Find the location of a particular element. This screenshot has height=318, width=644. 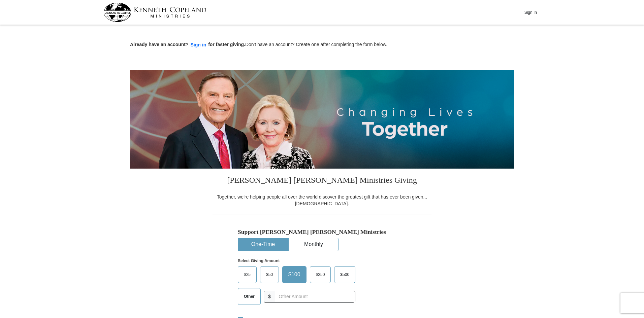

button: Sign In is located at coordinates (530, 12).